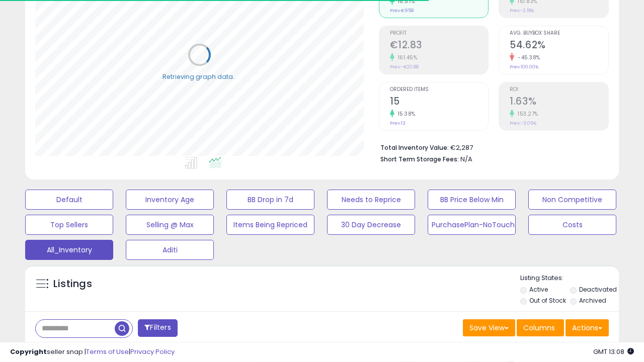  I want to click on p: Listing States:, so click(570, 278).